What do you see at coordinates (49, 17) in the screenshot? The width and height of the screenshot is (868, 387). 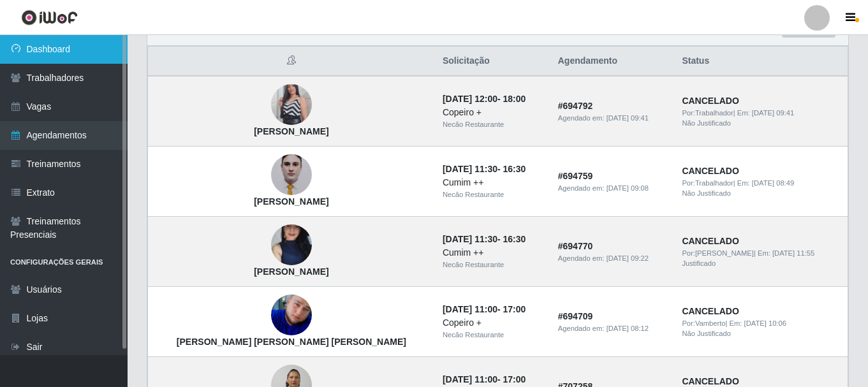 I see `img: CoreUI Logo` at bounding box center [49, 17].